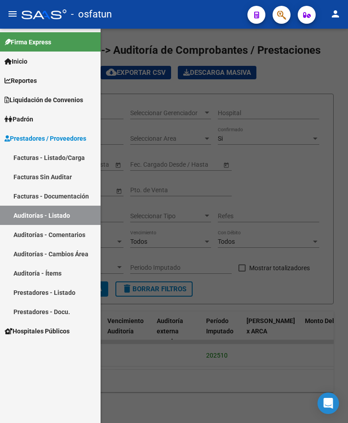 Image resolution: width=348 pixels, height=423 pixels. Describe the element at coordinates (91, 14) in the screenshot. I see `span: - osfatun` at that location.